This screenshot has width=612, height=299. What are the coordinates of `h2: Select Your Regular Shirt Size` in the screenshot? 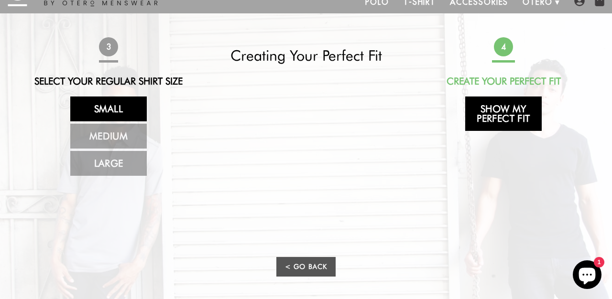 It's located at (109, 81).